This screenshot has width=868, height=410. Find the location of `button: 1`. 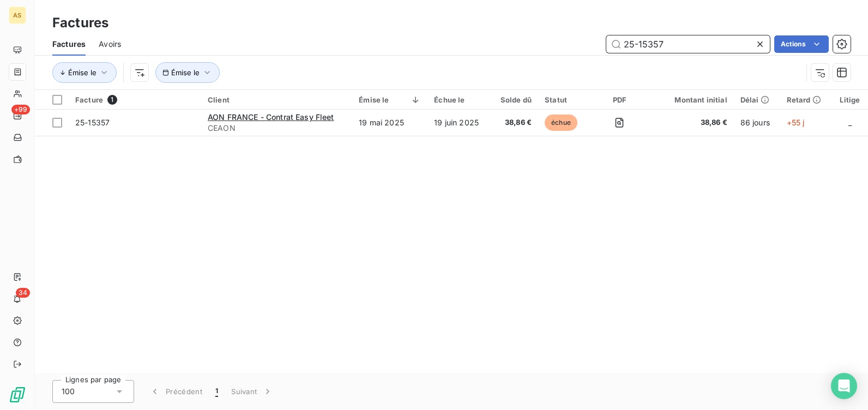

button: 1 is located at coordinates (217, 391).